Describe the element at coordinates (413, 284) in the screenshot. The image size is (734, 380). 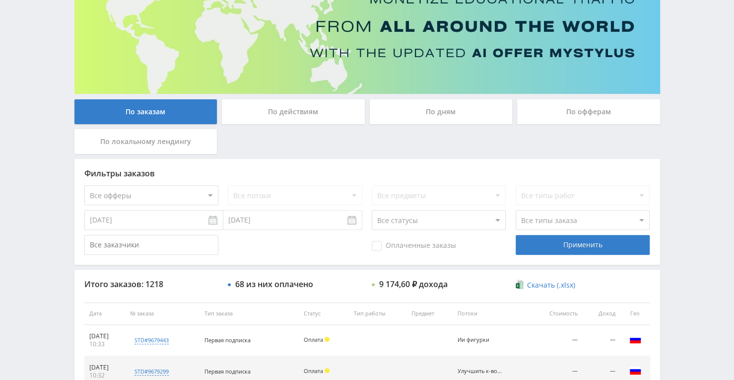
I see `div: 9 174,60 ₽ дохода` at that location.